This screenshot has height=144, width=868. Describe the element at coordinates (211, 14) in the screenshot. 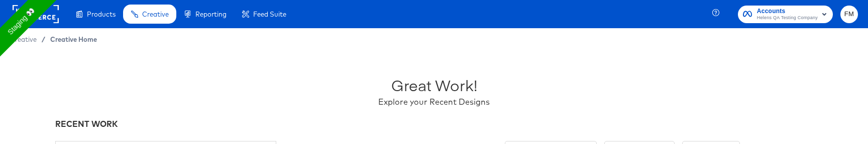

I see `span: Reporting` at that location.